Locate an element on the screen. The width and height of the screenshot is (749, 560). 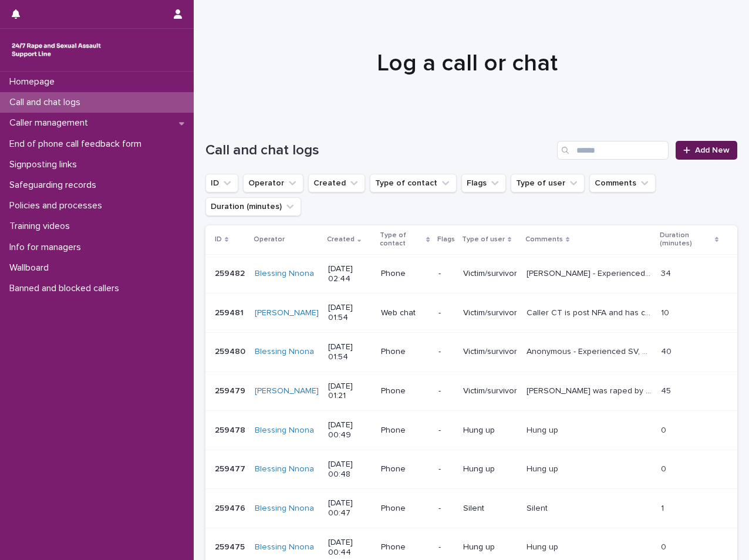
p: Training videos is located at coordinates (42, 226).